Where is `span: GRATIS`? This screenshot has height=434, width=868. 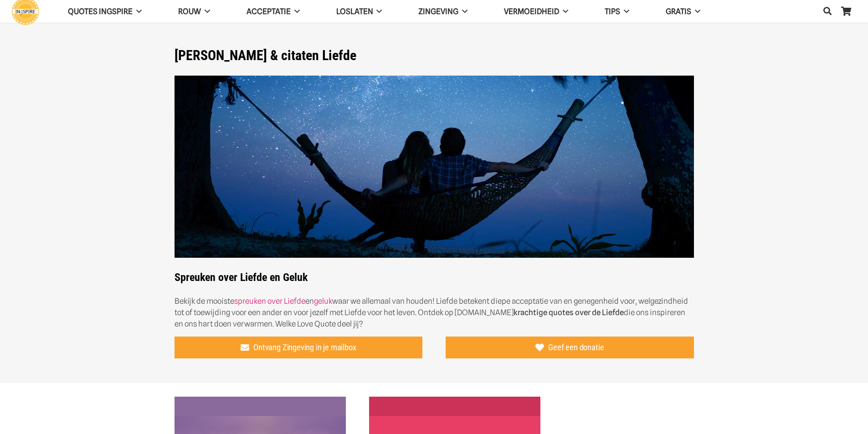
span: GRATIS is located at coordinates (678, 11).